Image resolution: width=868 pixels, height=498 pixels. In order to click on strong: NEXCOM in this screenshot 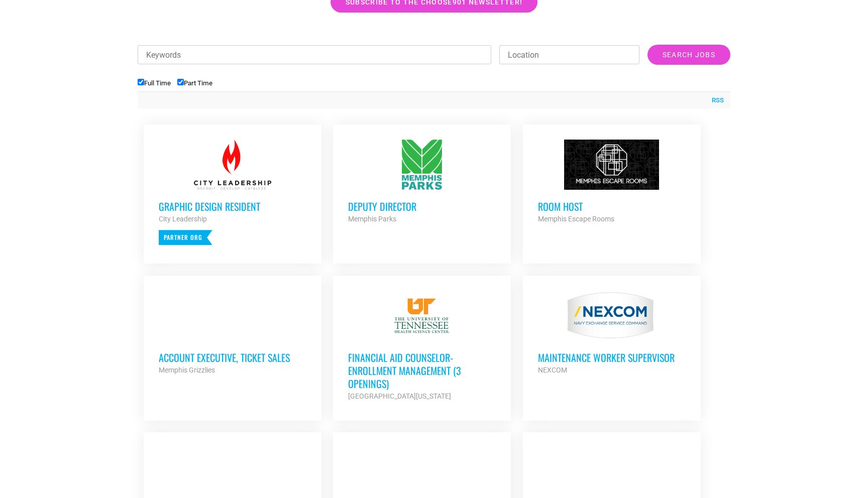, I will do `click(553, 370)`.